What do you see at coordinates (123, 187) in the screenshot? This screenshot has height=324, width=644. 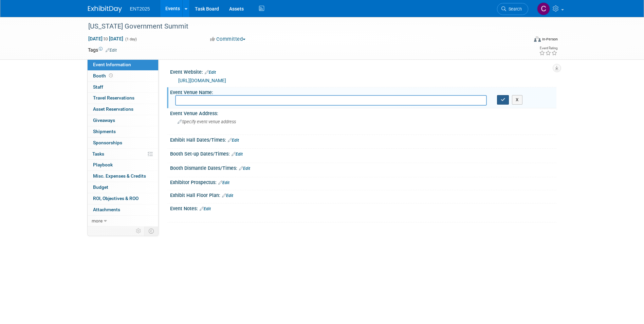 I see `a: Budget` at bounding box center [123, 187].